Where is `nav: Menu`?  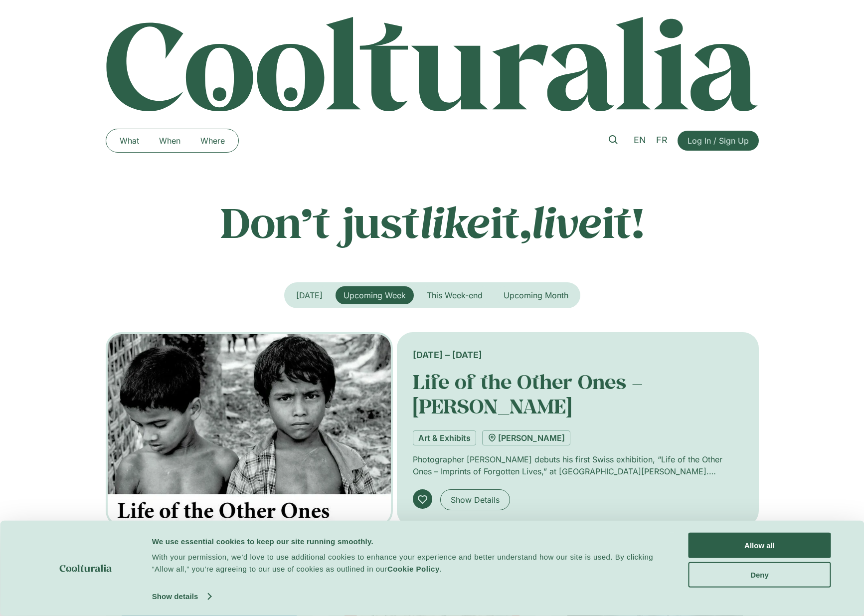 nav: Menu is located at coordinates (172, 141).